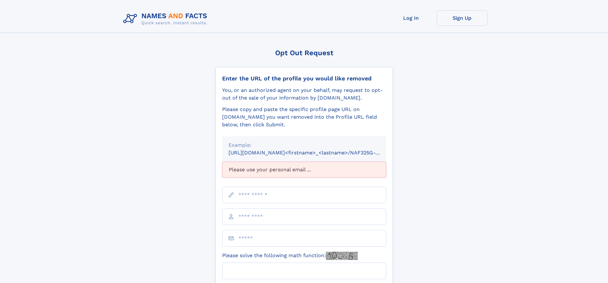  Describe the element at coordinates (304, 94) in the screenshot. I see `div: You, or an authorized agent on your behalf, may request to opt-out of the sale of your informatio...` at that location.